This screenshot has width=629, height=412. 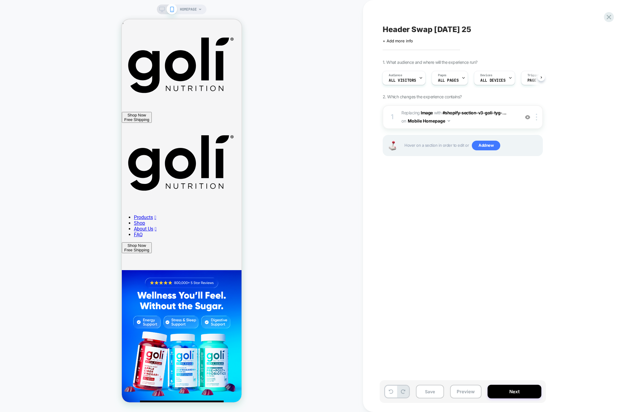 I want to click on span: Trigger, so click(x=533, y=75).